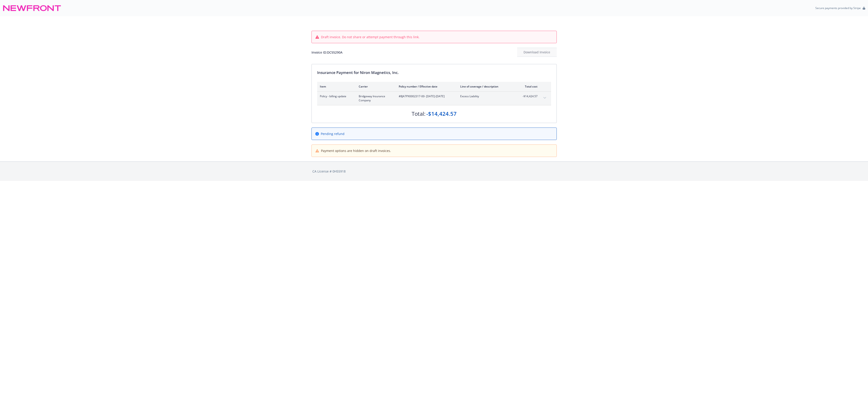 The image size is (868, 412). What do you see at coordinates (333, 134) in the screenshot?
I see `span: Pending refund` at bounding box center [333, 134].